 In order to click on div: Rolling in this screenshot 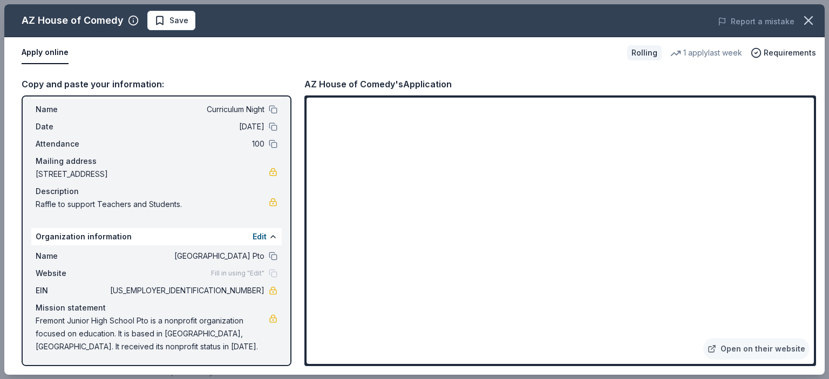, I will do `click(644, 53)`.